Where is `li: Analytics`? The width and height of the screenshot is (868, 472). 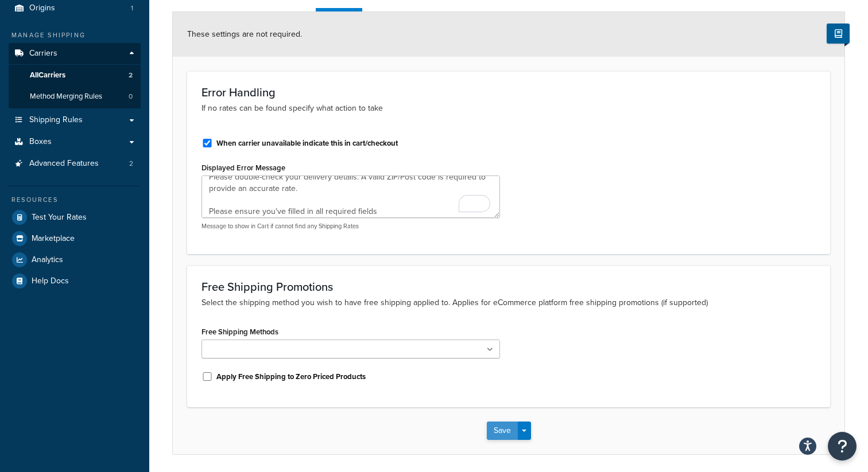 li: Analytics is located at coordinates (74, 260).